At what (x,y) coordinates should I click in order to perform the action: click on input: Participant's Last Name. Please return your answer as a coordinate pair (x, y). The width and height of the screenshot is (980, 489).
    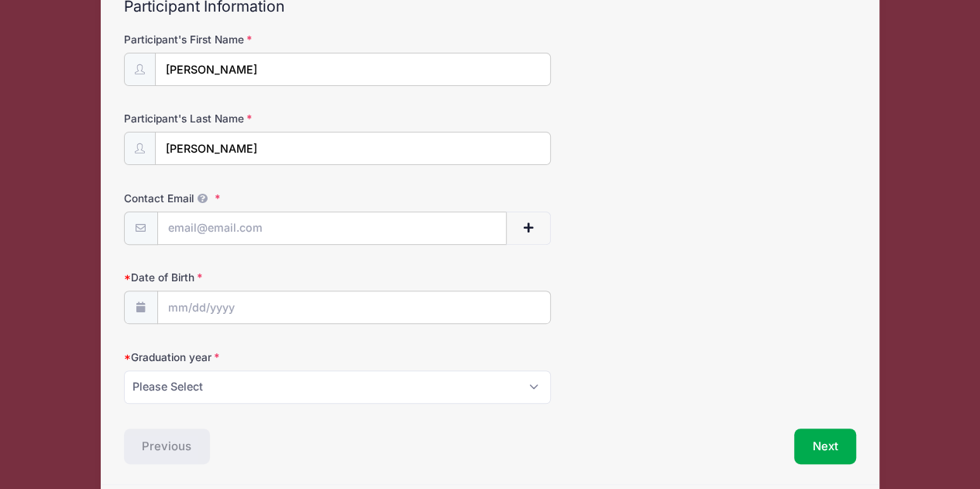
    Looking at the image, I should click on (353, 148).